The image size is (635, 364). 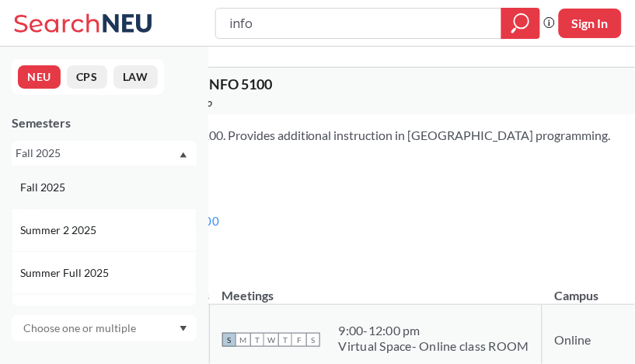 I want to click on button: LAW, so click(x=136, y=77).